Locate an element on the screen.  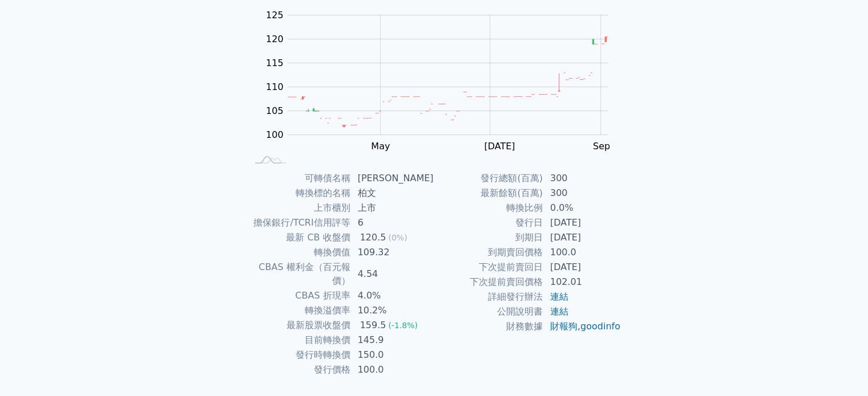
td: 上市 is located at coordinates (392, 208).